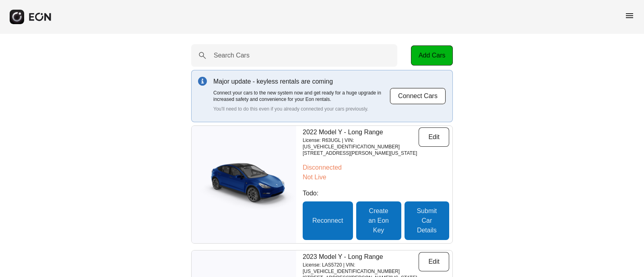 This screenshot has height=277, width=644. I want to click on p: You'll need to do this even if you already connected your cars previously., so click(301, 109).